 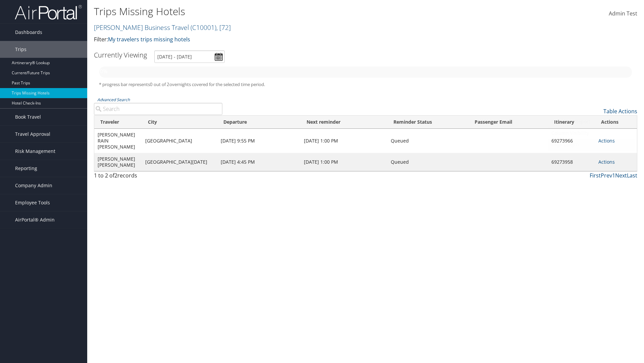 I want to click on img: airportal-logo.png, so click(x=48, y=12).